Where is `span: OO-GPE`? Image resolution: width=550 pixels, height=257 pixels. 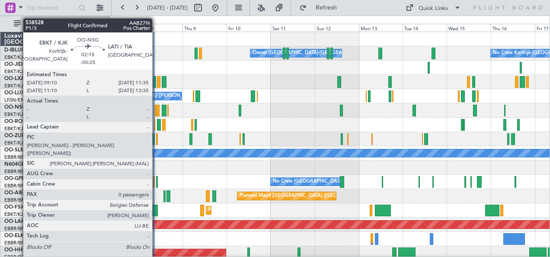 span: OO-GPE is located at coordinates (14, 179).